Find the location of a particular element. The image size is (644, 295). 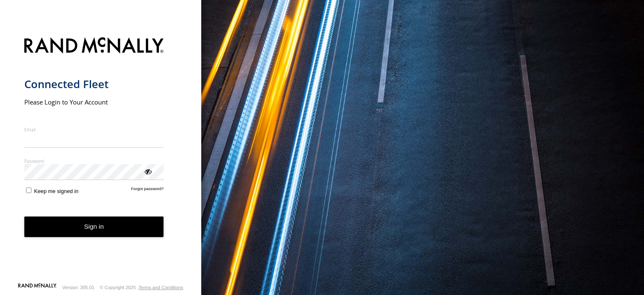

label: Email is located at coordinates (94, 129).